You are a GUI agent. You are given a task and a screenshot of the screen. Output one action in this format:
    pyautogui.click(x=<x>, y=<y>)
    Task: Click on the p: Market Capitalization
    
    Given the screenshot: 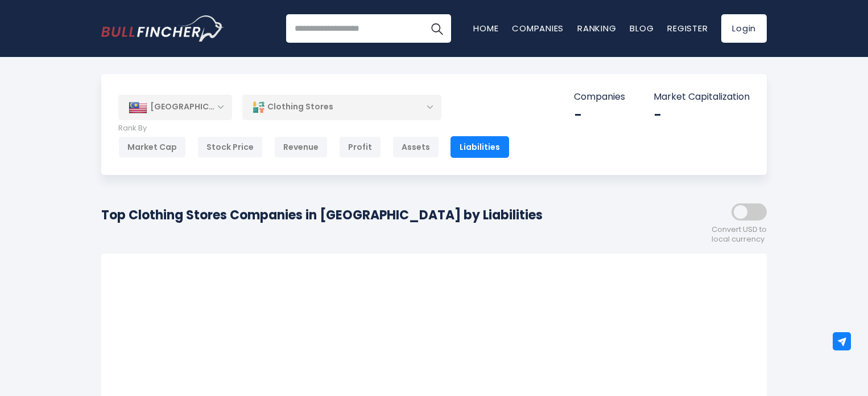 What is the action you would take?
    pyautogui.click(x=701, y=97)
    